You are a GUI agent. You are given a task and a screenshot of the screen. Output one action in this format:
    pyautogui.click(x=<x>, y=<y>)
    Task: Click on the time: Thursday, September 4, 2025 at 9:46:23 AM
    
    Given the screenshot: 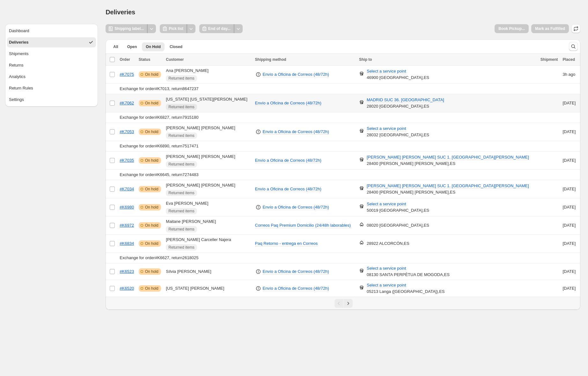 What is the action you would take?
    pyautogui.click(x=569, y=225)
    